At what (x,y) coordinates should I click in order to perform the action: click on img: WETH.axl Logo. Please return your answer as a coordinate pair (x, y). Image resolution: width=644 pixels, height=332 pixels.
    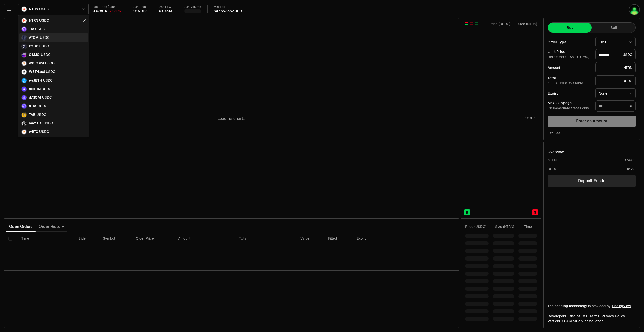
    Looking at the image, I should click on (24, 72).